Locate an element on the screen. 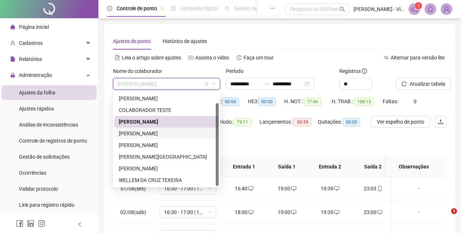  span: Faça um tour is located at coordinates (258, 58).